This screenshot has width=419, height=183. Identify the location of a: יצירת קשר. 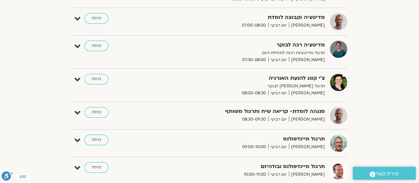
(385, 173).